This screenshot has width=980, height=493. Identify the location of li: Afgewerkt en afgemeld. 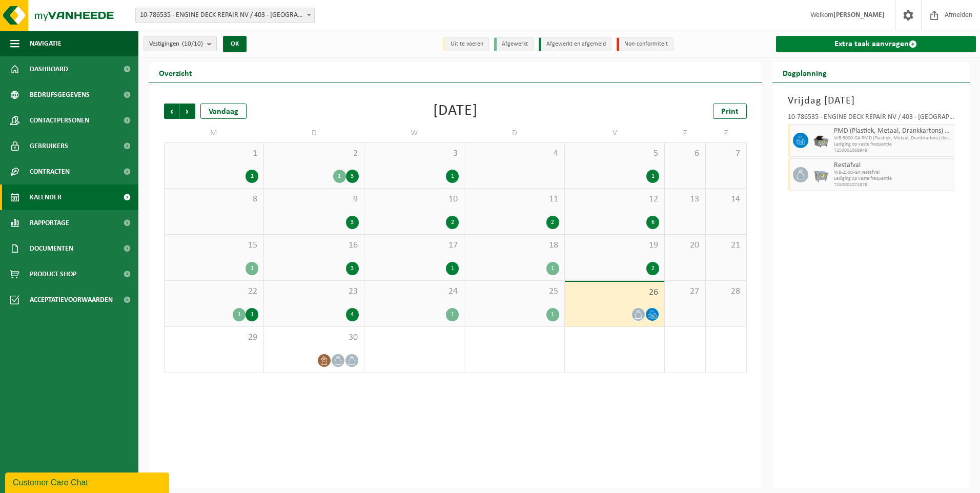
(575, 44).